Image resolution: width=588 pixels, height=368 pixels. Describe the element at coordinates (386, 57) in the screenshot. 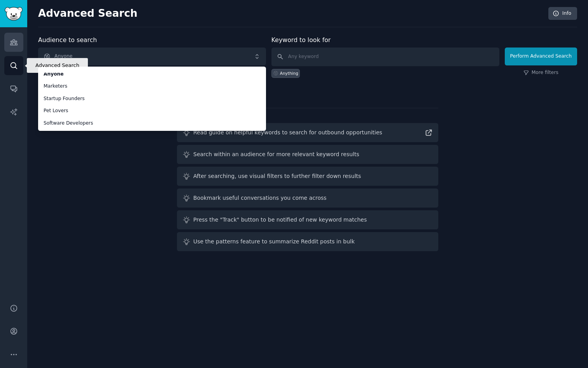

I see `input: Any keyword` at that location.